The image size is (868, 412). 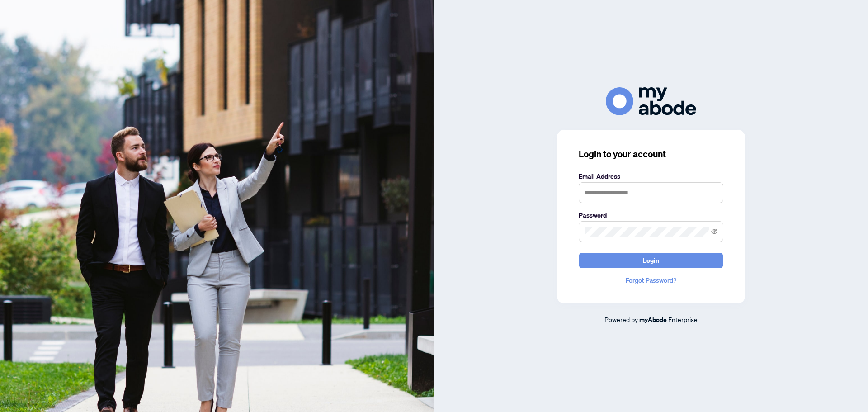 What do you see at coordinates (651, 261) in the screenshot?
I see `span: Login` at bounding box center [651, 261].